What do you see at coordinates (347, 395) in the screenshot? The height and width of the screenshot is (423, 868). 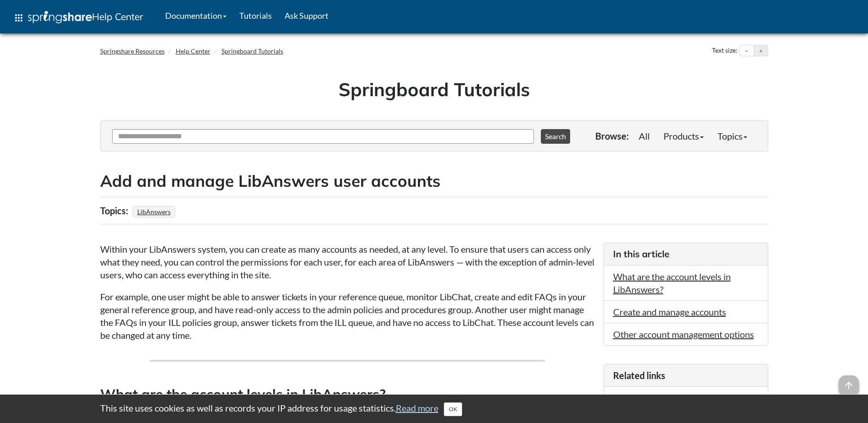 I see `h3: What are the account levels in LibAnswers?` at bounding box center [347, 395].